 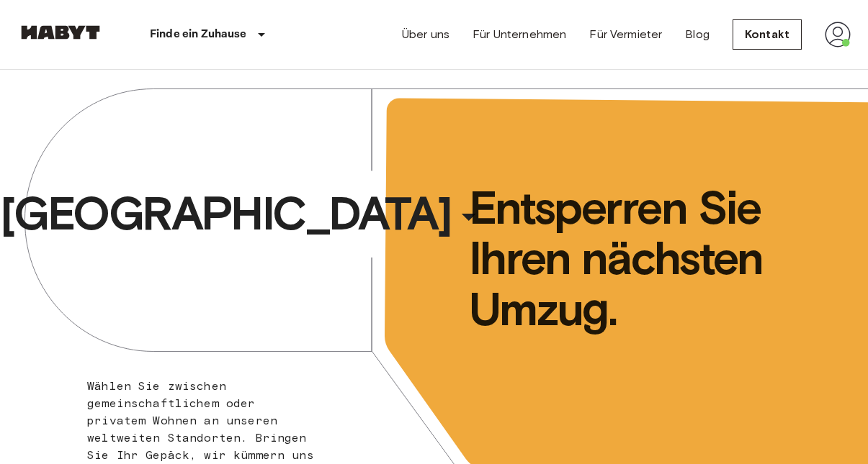 I want to click on a: Kontakt, so click(x=767, y=35).